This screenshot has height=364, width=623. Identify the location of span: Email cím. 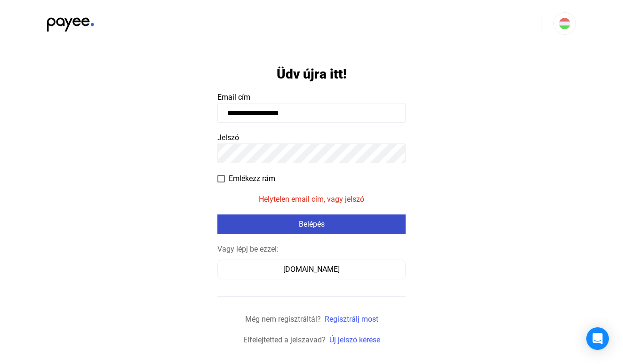
(234, 97).